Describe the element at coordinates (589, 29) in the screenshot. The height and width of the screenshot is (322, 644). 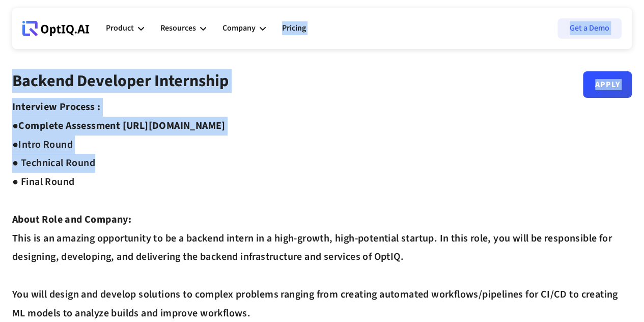
I see `a: Get a Demo` at that location.